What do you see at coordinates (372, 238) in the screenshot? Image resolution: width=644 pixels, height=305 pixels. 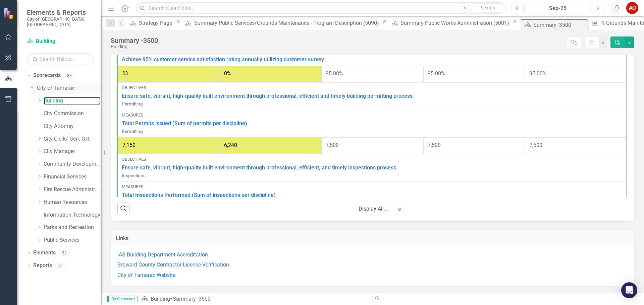 I see `h3: Links` at bounding box center [372, 238].